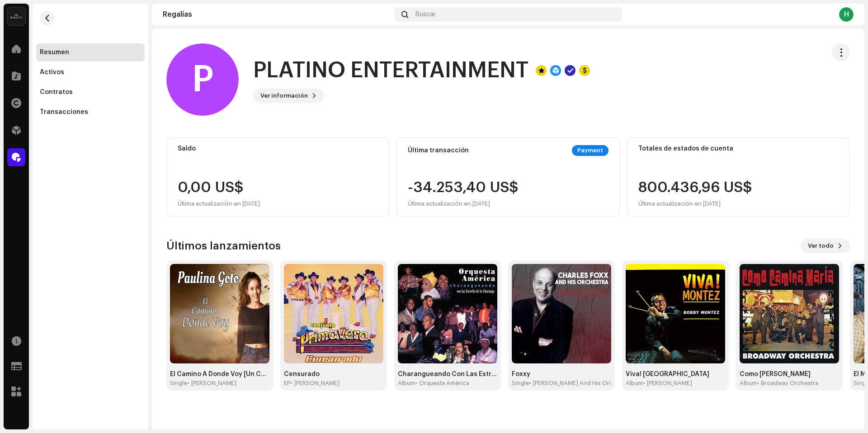 Image resolution: width=868 pixels, height=433 pixels. I want to click on h3: Últimos lanzamientos, so click(223, 246).